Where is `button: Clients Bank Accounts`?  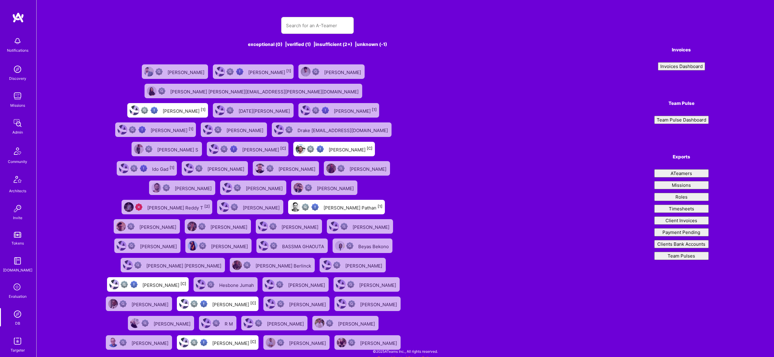
button: Clients Bank Accounts is located at coordinates (682, 244).